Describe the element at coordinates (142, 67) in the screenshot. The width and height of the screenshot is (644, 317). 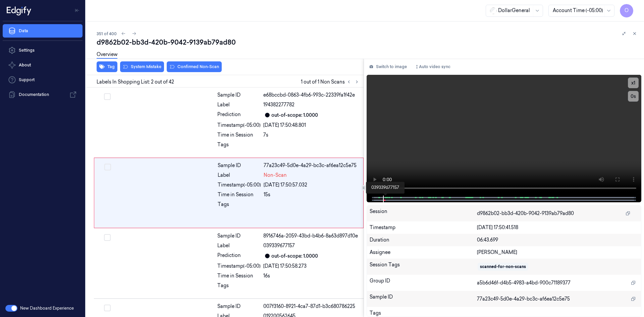
I see `button: System Mistake` at that location.